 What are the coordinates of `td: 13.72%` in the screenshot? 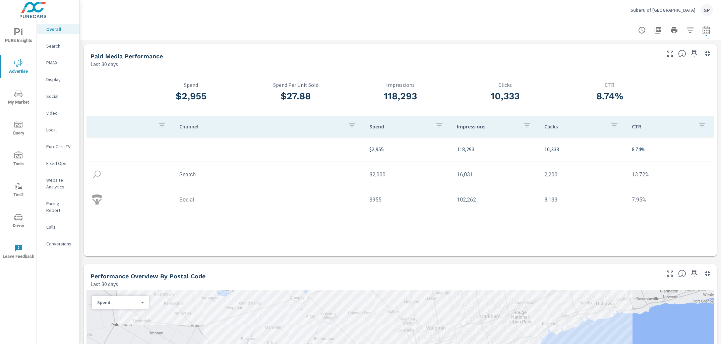 It's located at (670, 174).